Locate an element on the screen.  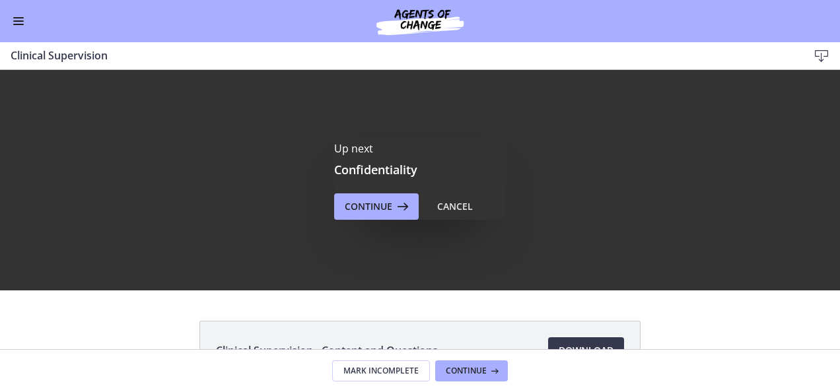
button: Mark Incomplete is located at coordinates (381, 371).